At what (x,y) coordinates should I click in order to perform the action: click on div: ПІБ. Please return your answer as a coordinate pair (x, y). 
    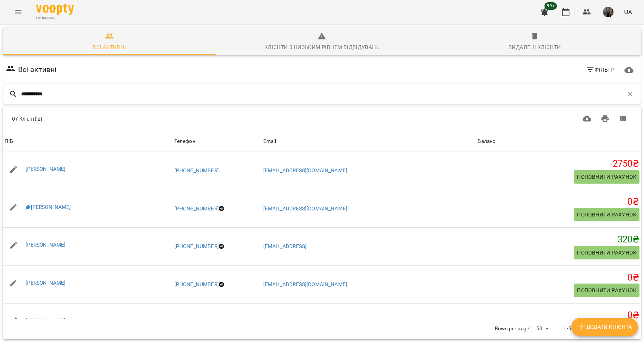
    Looking at the image, I should click on (9, 142).